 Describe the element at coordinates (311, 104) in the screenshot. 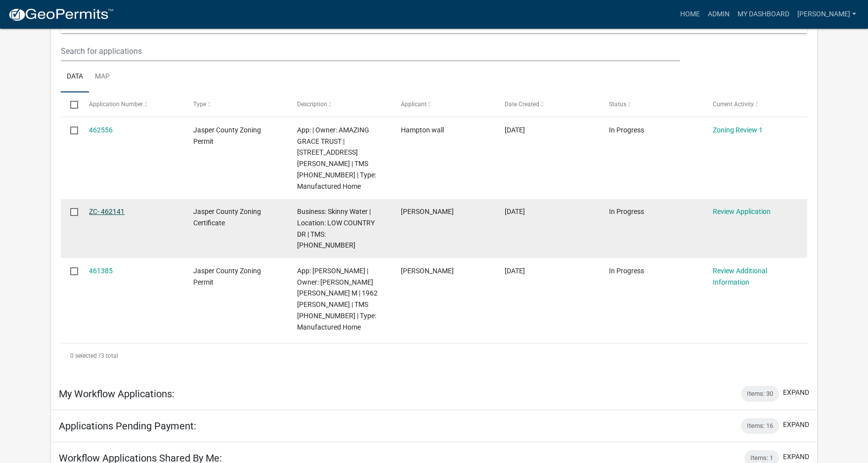

I see `span: Description` at that location.